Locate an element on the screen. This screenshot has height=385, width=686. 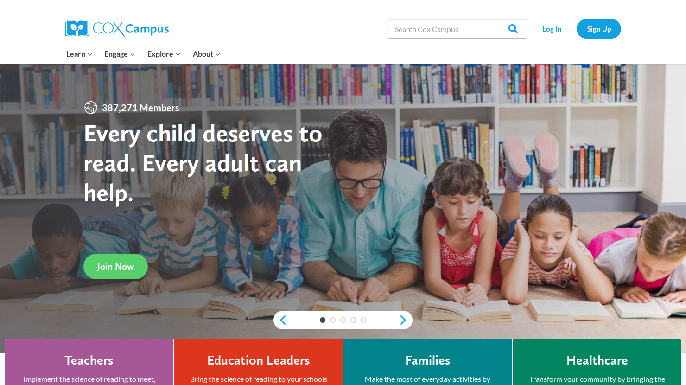
nav: Primary Navigation is located at coordinates (143, 54).